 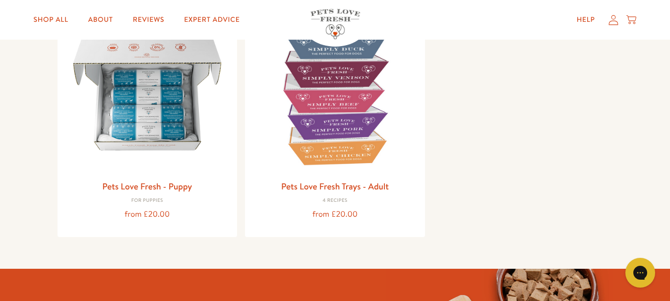 What do you see at coordinates (147, 93) in the screenshot?
I see `img: Pets Love Fresh - Puppy` at bounding box center [147, 93].